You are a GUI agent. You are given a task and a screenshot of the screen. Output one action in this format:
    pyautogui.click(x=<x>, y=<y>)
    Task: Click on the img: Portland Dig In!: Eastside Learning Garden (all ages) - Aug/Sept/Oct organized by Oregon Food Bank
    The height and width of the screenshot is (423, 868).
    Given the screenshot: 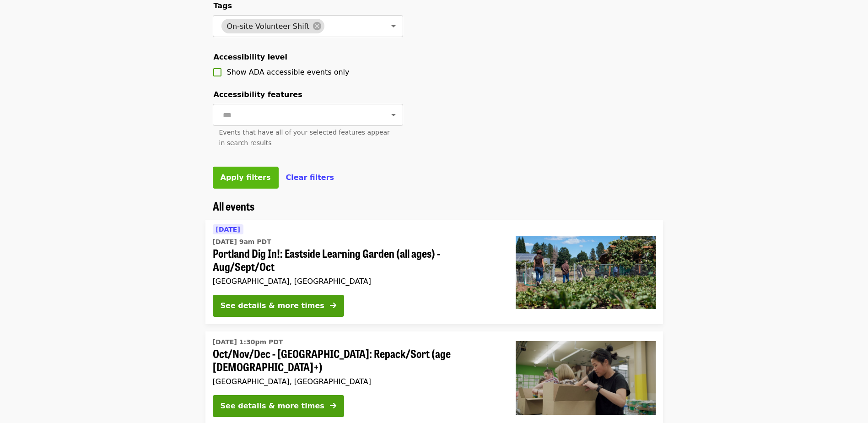 What is the action you would take?
    pyautogui.click(x=586, y=272)
    